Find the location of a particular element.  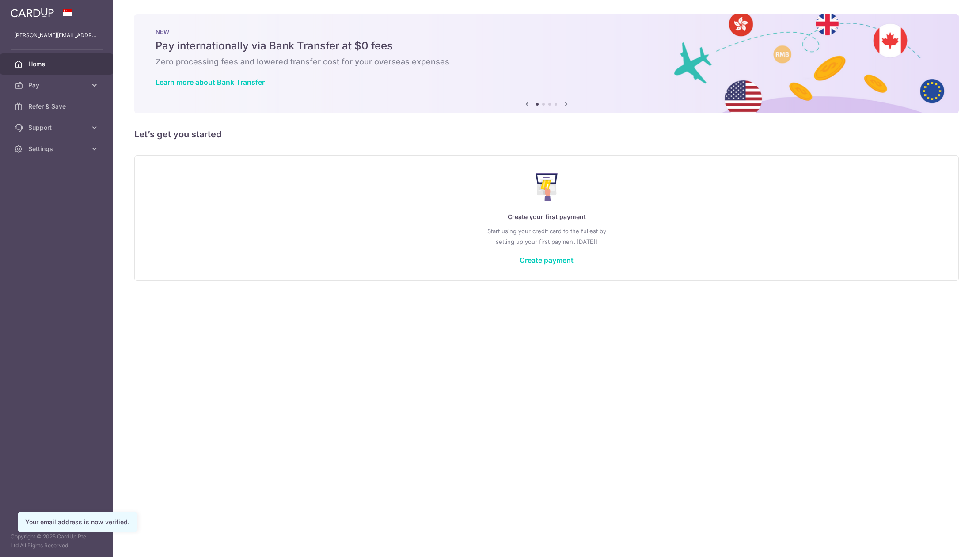

h5: Pay internationally via Bank Transfer at $0 fees is located at coordinates (546, 46).